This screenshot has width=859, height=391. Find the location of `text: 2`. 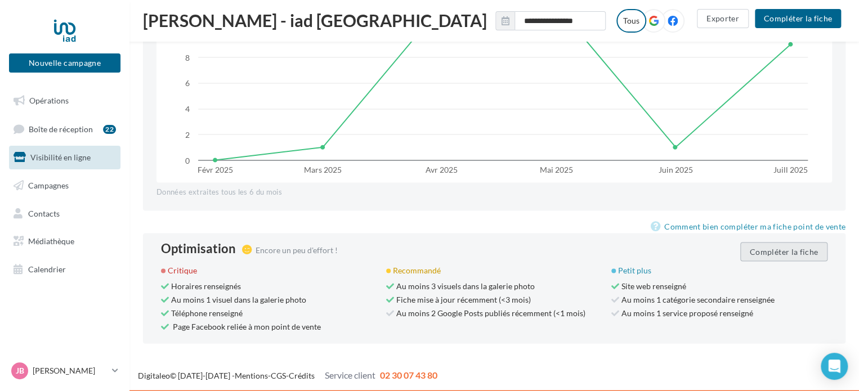

text: 2 is located at coordinates (187, 134).